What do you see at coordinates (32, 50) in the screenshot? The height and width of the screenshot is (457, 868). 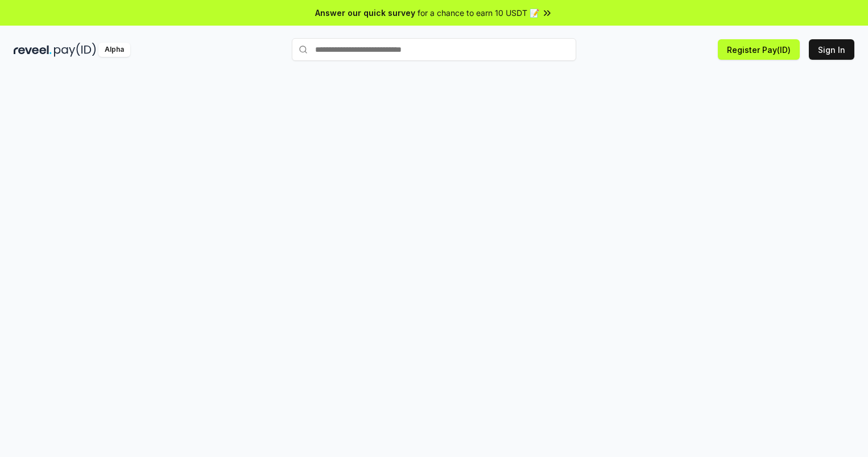 I see `img: reveel_dark` at bounding box center [32, 50].